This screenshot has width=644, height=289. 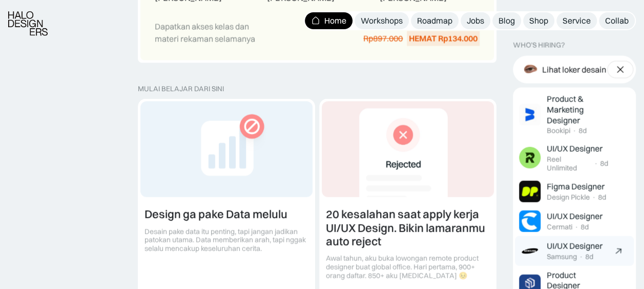 What do you see at coordinates (476, 21) in the screenshot?
I see `div: Jobs` at bounding box center [476, 21].